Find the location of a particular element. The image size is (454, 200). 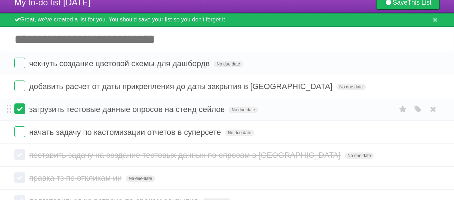

span: загрузить тестовые данные опросов на стенд сейлов is located at coordinates (128, 109).